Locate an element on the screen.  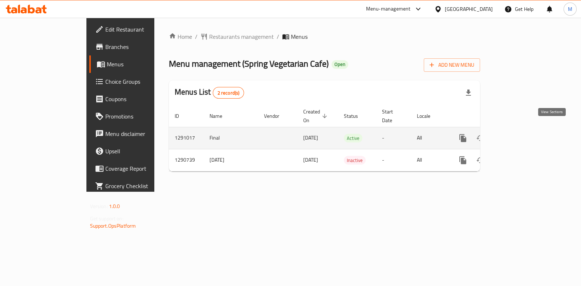
span: Coupons is located at coordinates (141, 99).